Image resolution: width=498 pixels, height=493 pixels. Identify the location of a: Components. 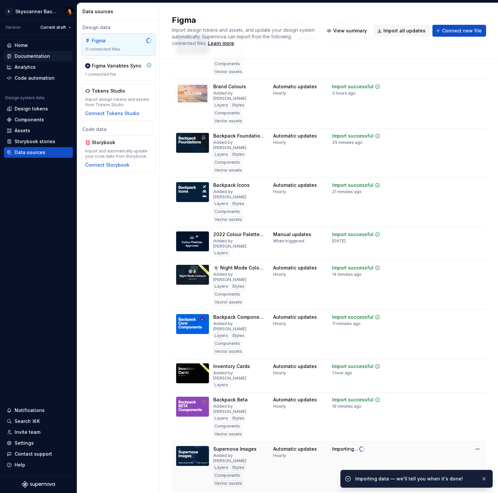
(38, 120).